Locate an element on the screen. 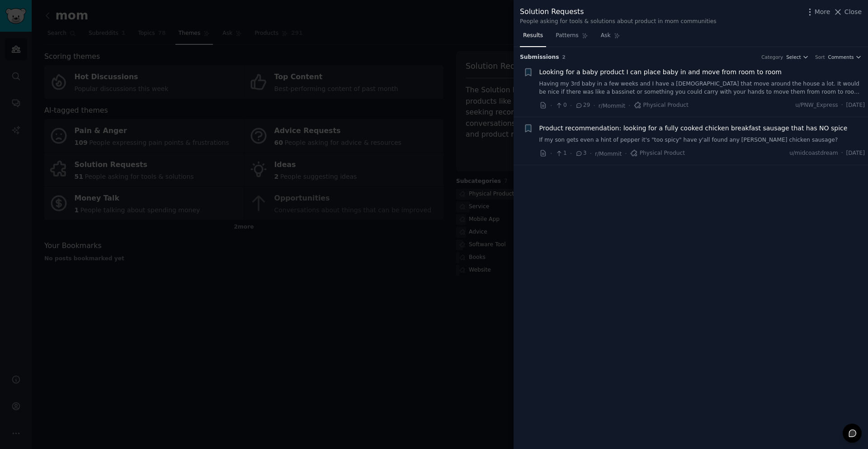  span: Product recommendation: looking for a fully cooked chicken breakfast sausage that has NO spice is located at coordinates (694, 128).